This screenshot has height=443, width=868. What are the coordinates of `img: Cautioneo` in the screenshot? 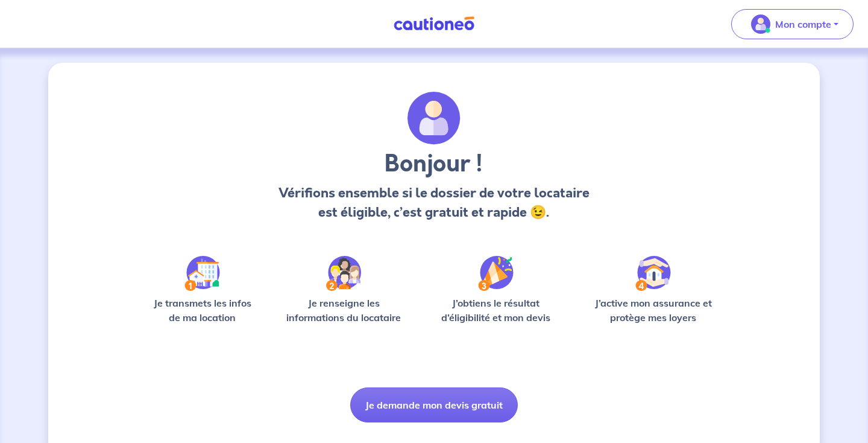 It's located at (434, 24).